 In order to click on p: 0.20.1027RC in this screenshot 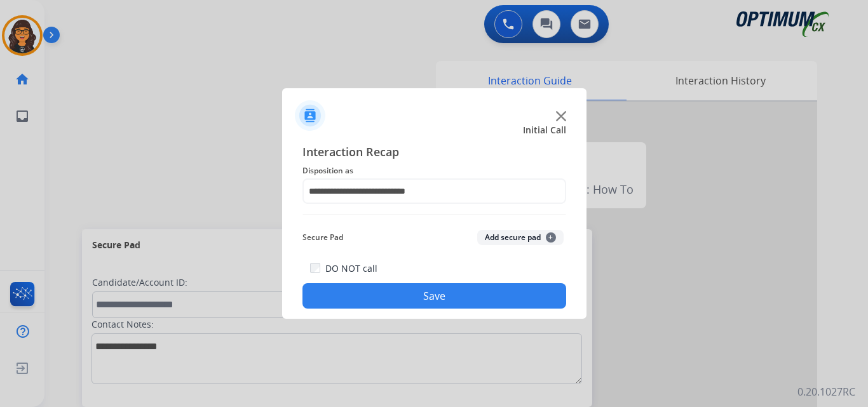, I will do `click(826, 391)`.